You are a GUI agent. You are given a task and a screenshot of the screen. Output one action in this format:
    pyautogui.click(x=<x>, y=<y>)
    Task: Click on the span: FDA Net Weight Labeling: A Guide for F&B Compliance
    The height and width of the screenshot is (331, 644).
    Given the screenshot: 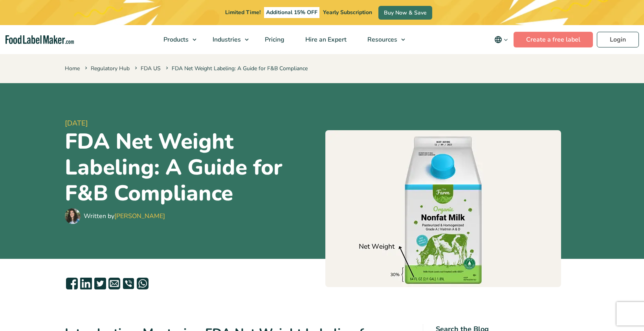 What is the action you would take?
    pyautogui.click(x=236, y=68)
    